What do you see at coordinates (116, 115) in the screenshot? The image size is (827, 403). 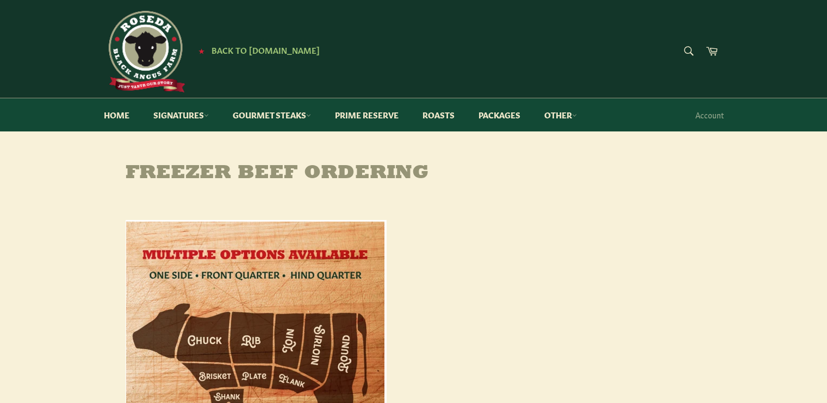 I see `a: Home` at bounding box center [116, 115].